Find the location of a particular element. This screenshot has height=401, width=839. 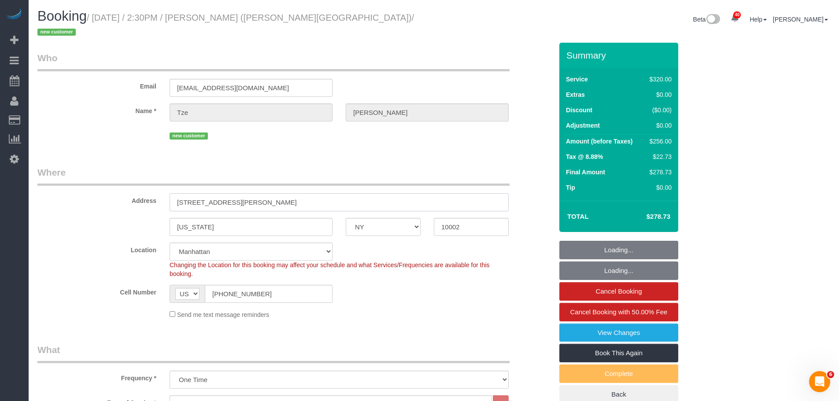

div: $320.00 is located at coordinates (659, 79).